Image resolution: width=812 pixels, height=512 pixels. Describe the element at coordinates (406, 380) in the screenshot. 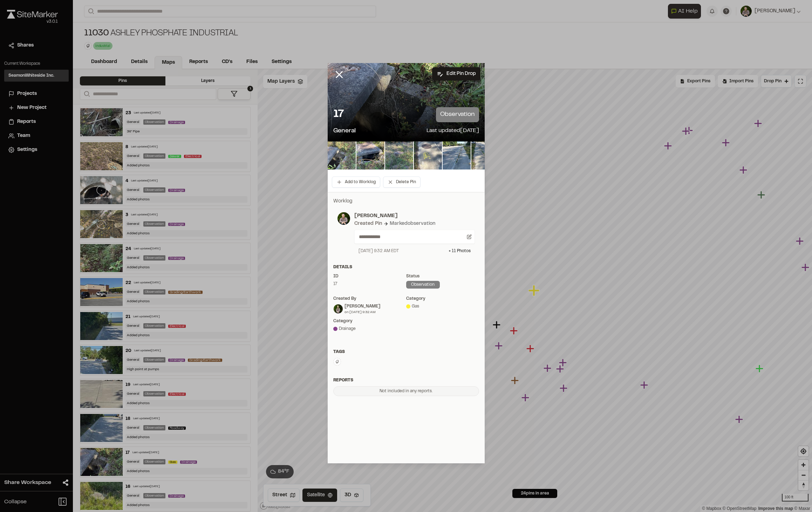

I see `div: Reports` at that location.